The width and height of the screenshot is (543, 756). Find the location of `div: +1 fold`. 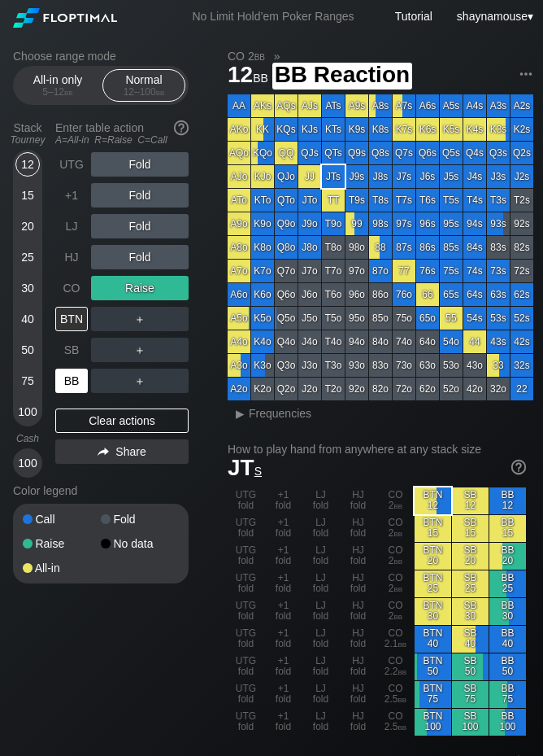

div: +1 fold is located at coordinates (283, 528).